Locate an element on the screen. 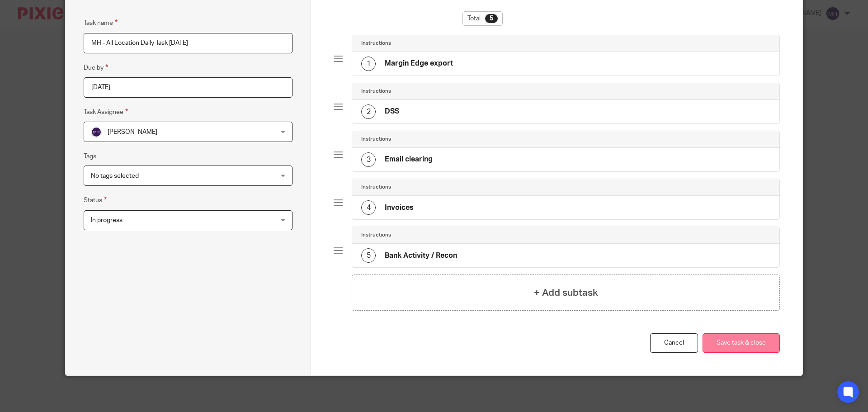  label: Due by is located at coordinates (96, 68).